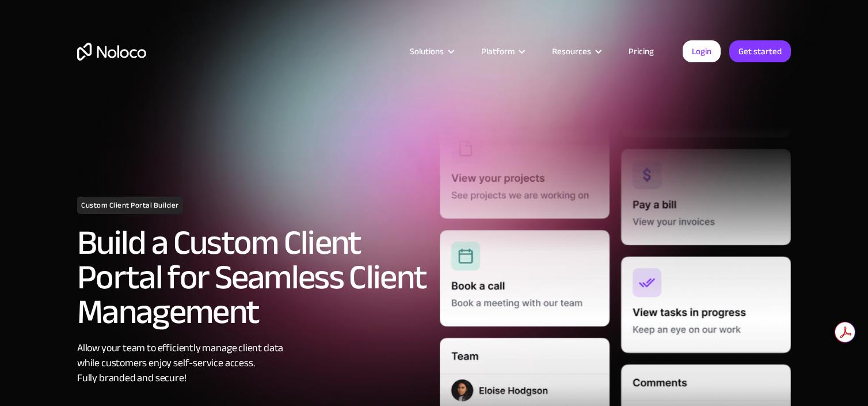 The image size is (868, 406). I want to click on a: home, so click(112, 51).